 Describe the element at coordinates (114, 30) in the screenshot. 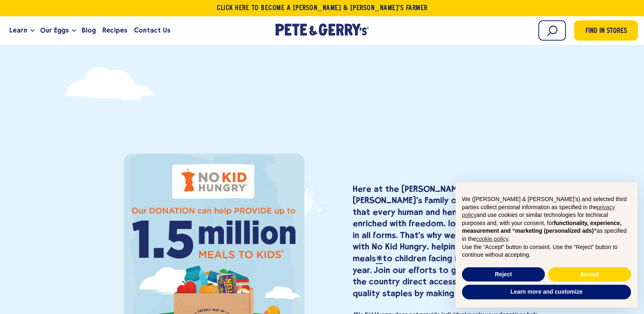

I see `a: Recipes` at that location.